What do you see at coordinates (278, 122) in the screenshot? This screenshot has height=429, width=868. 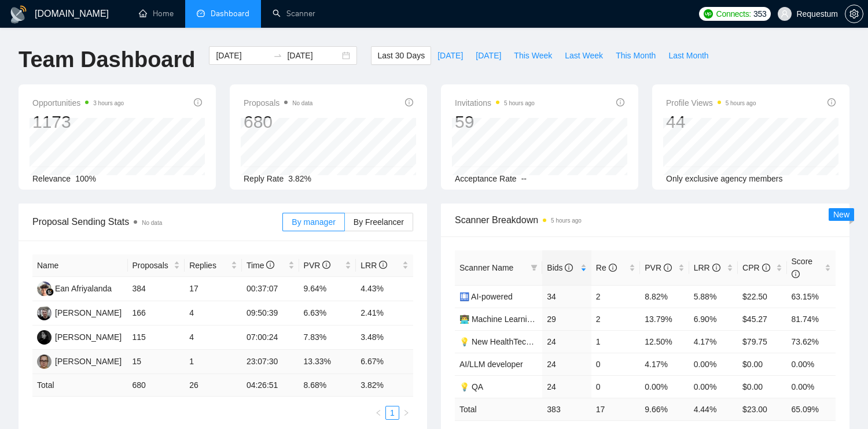 I see `div: 680` at bounding box center [278, 122].